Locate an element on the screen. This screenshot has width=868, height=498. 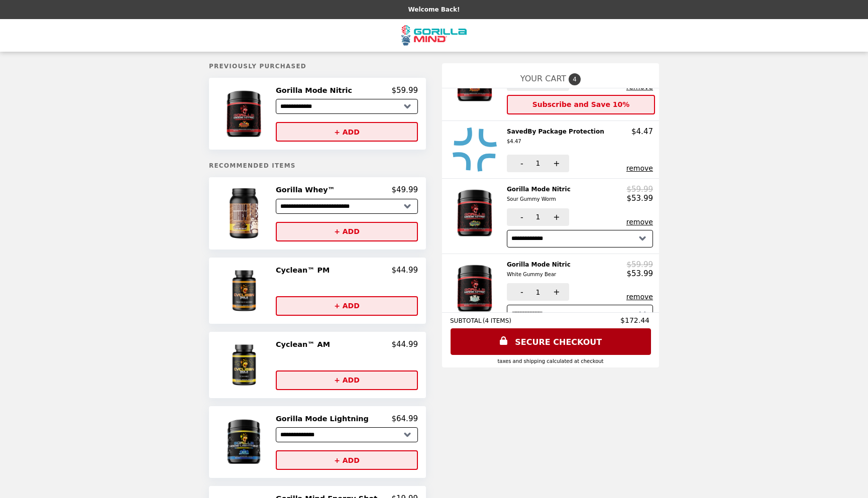
span: ( 4 ITEMS ) is located at coordinates (497, 320).